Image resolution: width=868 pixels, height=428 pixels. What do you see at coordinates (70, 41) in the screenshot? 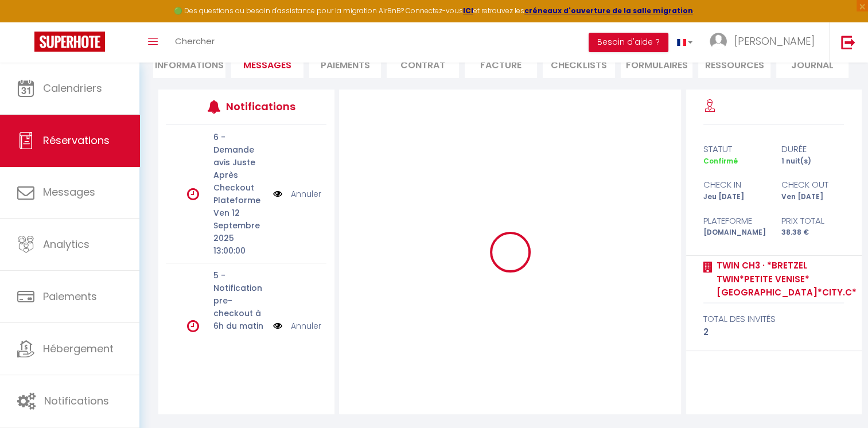
I see `img: Super Booking` at bounding box center [70, 41].